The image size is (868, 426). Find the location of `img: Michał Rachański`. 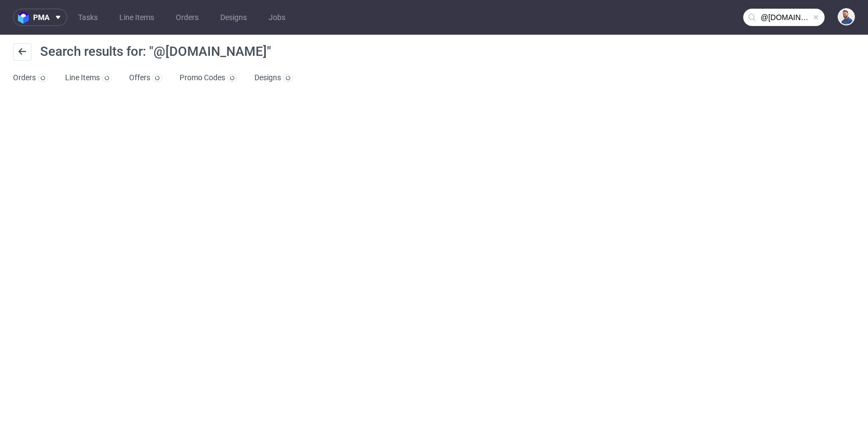

img: Michał Rachański is located at coordinates (846, 17).